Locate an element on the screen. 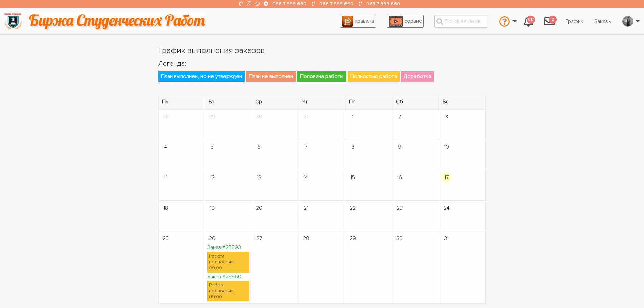 The height and width of the screenshot is (308, 644). span: 17 is located at coordinates (446, 177).